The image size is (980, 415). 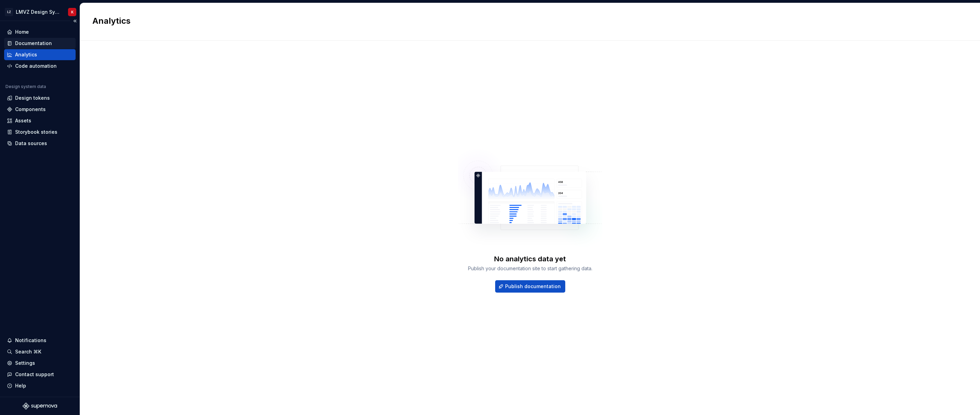 What do you see at coordinates (25, 363) in the screenshot?
I see `div: Settings` at bounding box center [25, 363].